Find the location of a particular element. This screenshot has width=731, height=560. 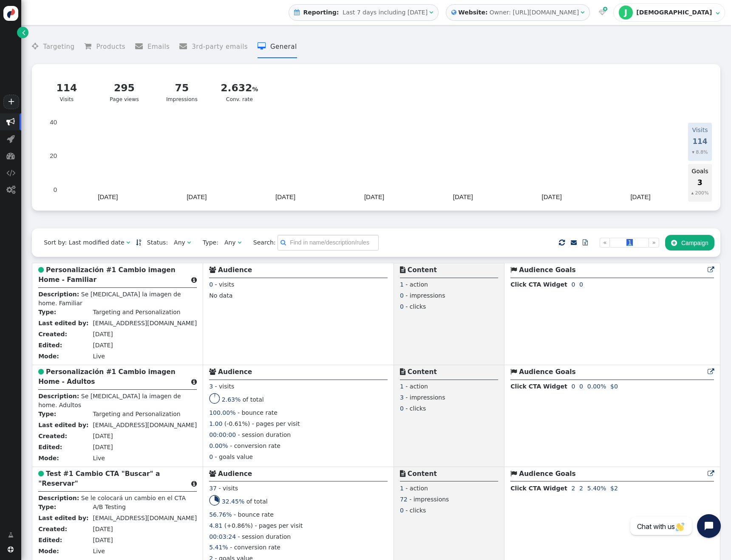

span: - visits is located at coordinates (225, 386).